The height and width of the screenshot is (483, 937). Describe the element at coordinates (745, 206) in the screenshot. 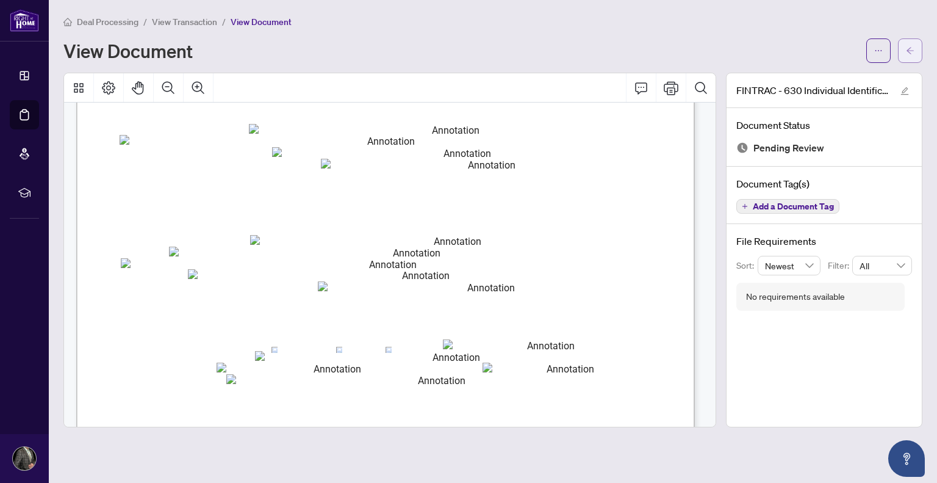

I see `span: plus` at that location.